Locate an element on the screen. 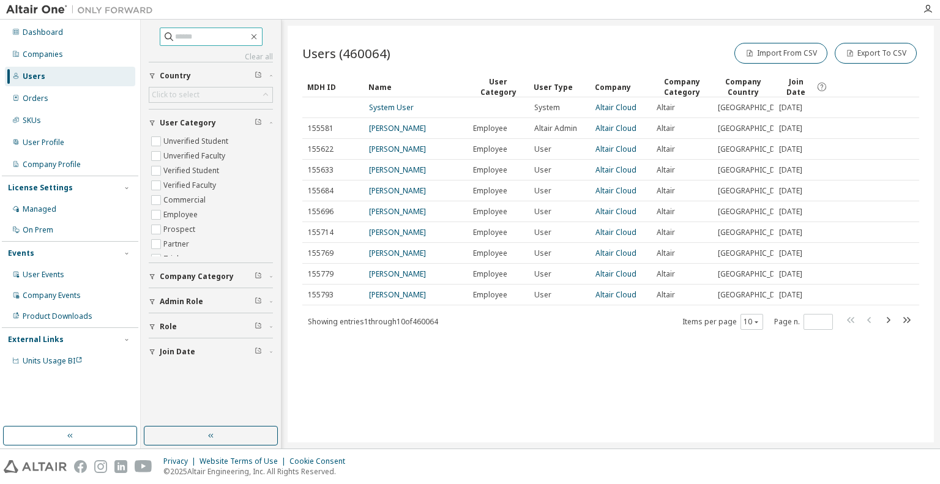 This screenshot has width=940, height=484. button: 10 is located at coordinates (752, 322).